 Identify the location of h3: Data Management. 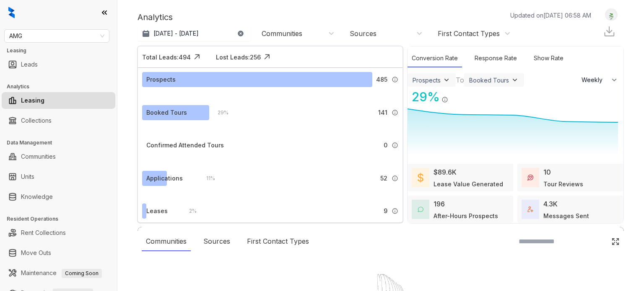
(61, 143).